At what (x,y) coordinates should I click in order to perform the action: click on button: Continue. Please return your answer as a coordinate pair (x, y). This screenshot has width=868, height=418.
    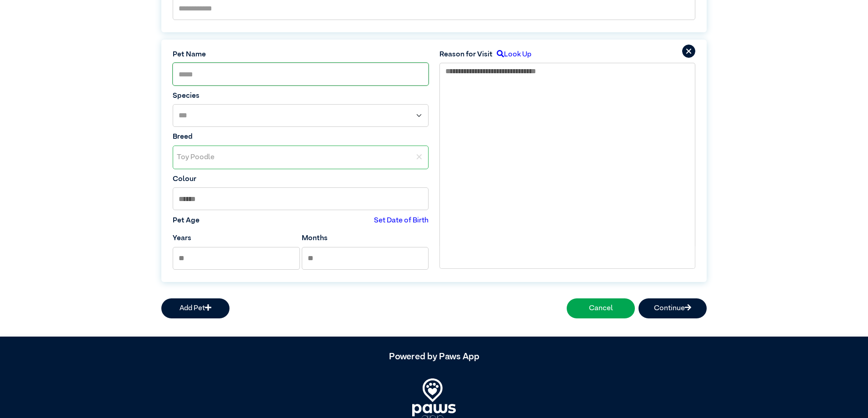
    Looking at the image, I should click on (672, 308).